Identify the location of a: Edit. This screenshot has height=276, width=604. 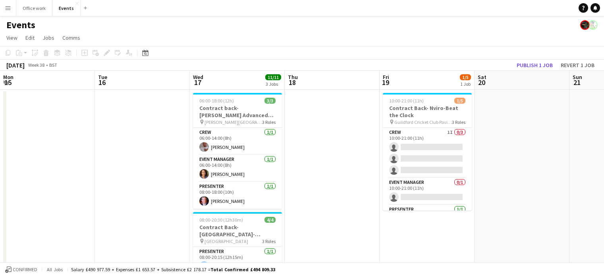
(30, 38).